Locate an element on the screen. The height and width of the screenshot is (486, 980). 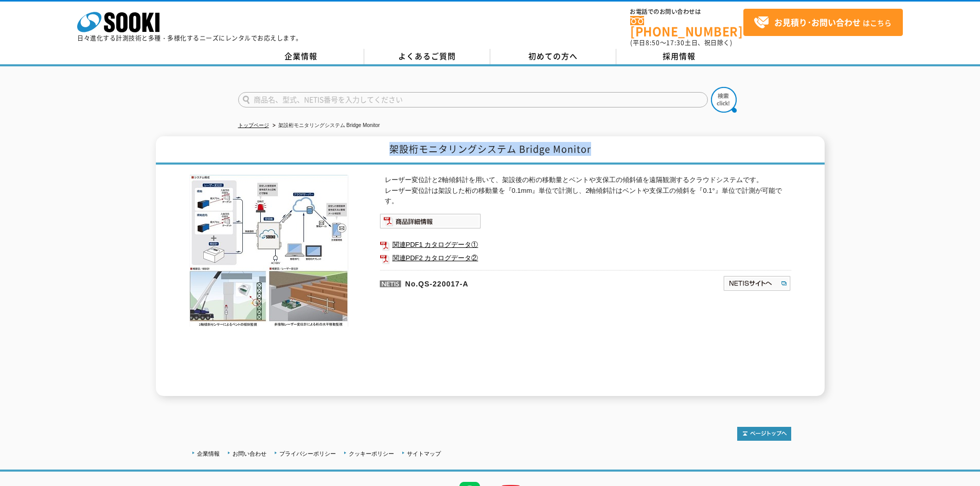
a: よくあるご質問 is located at coordinates (427, 57).